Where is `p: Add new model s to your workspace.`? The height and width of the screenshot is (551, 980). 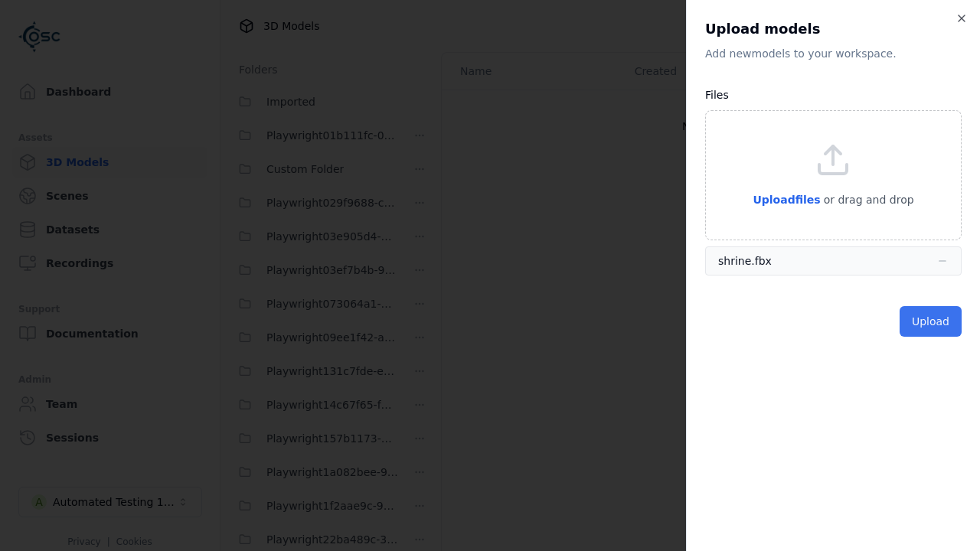
p: Add new model s to your workspace. is located at coordinates (833, 54).